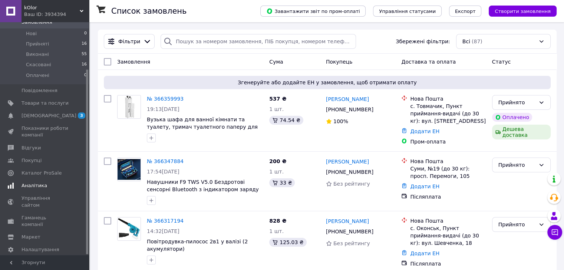 The image size is (564, 270). Describe the element at coordinates (84, 54) in the screenshot. I see `span: 55` at that location.